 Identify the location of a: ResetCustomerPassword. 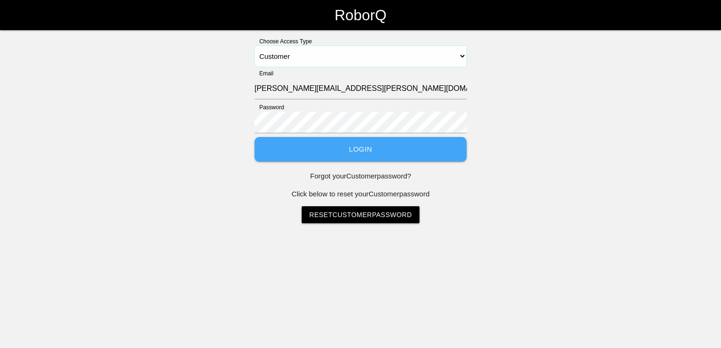
(361, 215).